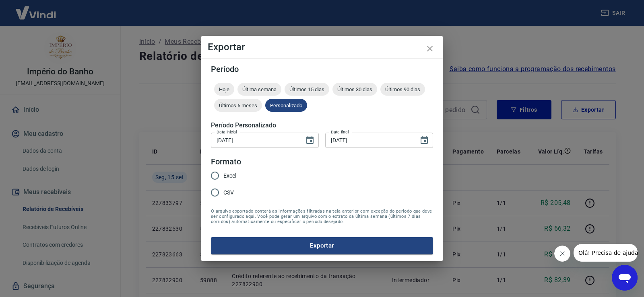 The image size is (644, 297). What do you see at coordinates (259, 89) in the screenshot?
I see `span: Última semana` at bounding box center [259, 89].